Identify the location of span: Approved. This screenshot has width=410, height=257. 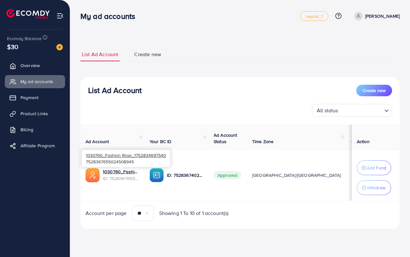
(228, 175).